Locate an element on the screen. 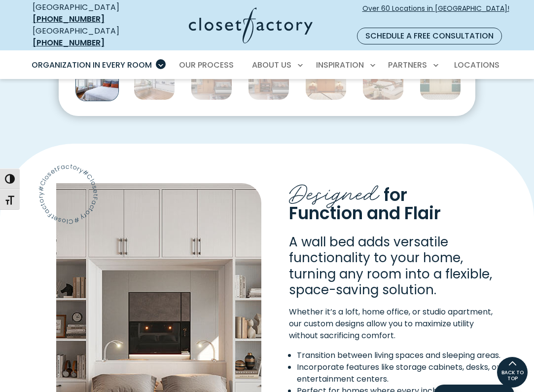 This screenshot has width=534, height=392. li: Incorporate features like storage cabinets, desks, or entertainment centers. is located at coordinates (399, 373).